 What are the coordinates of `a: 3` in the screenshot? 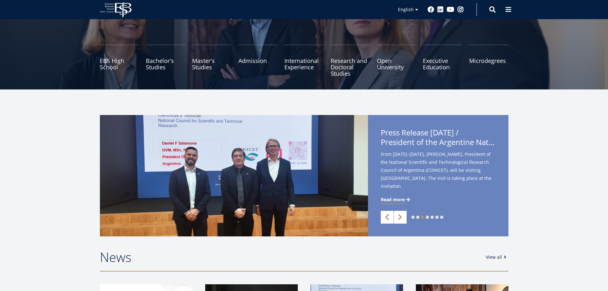 It's located at (422, 217).